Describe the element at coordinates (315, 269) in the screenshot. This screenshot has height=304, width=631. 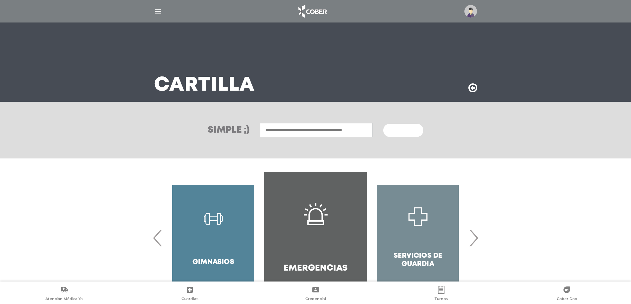
I see `h4: Emergencias` at that location.